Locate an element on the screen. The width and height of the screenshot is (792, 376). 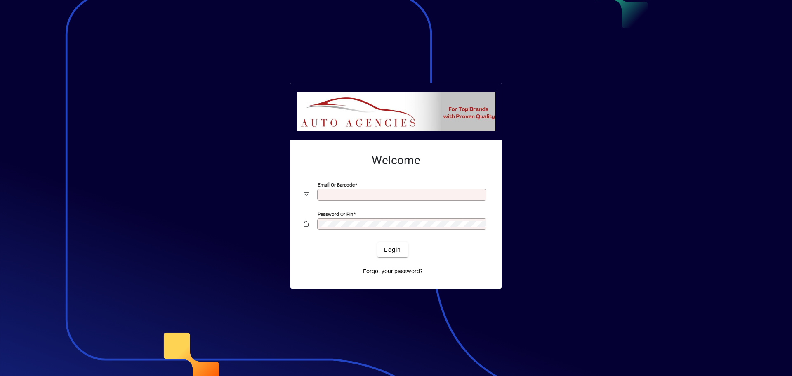
span: Forgot your password? is located at coordinates (393, 271).